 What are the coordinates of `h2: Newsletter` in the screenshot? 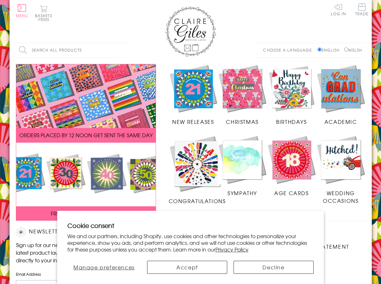 It's located at (70, 232).